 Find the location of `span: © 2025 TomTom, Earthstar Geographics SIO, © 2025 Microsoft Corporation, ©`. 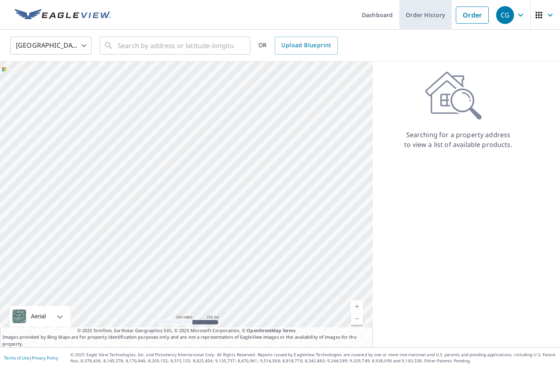

span: © 2025 TomTom, Earthstar Geographics SIO, © 2025 Microsoft Corporation, © is located at coordinates (186, 330).